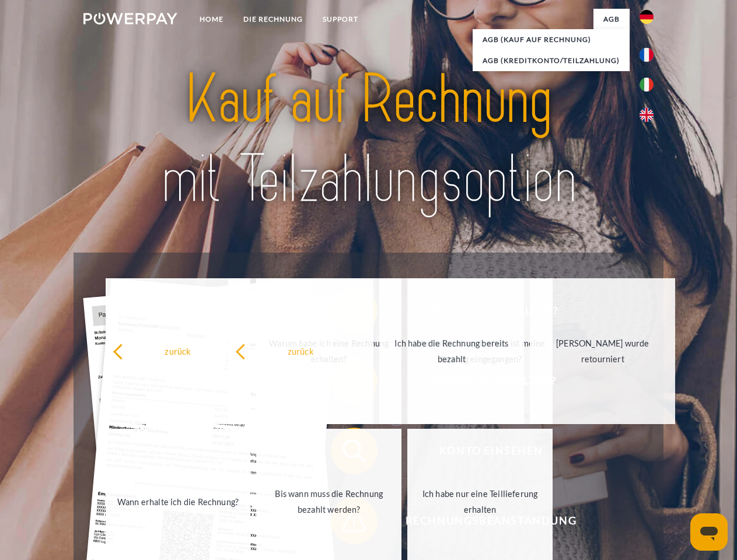 This screenshot has width=737, height=560. I want to click on img: title-powerpay_de.svg, so click(368, 139).